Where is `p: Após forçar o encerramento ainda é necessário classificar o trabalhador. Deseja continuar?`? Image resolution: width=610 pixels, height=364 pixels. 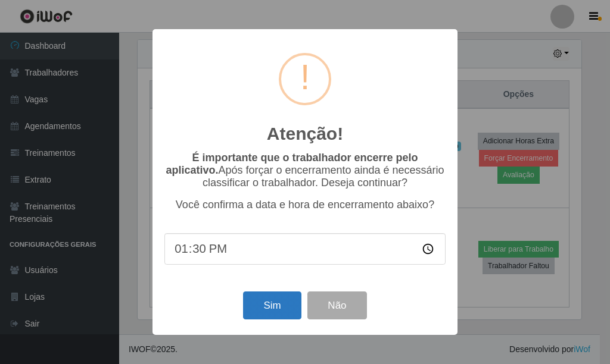 p: Após forçar o encerramento ainda é necessário classificar o trabalhador. Deseja continuar? is located at coordinates (305, 170).